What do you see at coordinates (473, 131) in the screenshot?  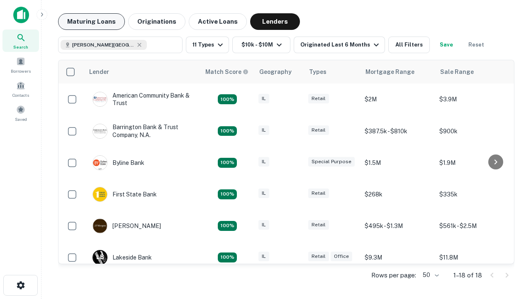 I see `td: $900k` at bounding box center [473, 131].